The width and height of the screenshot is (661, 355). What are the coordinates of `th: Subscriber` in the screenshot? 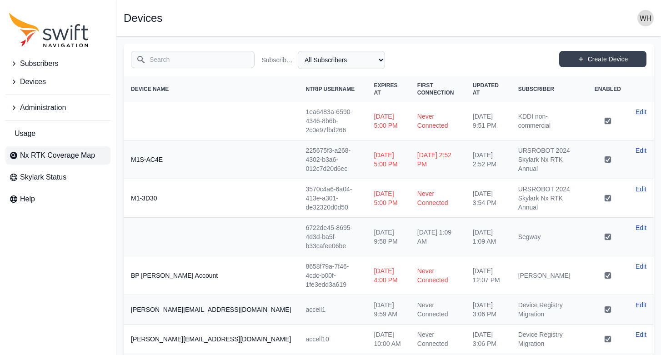 It's located at (549, 89).